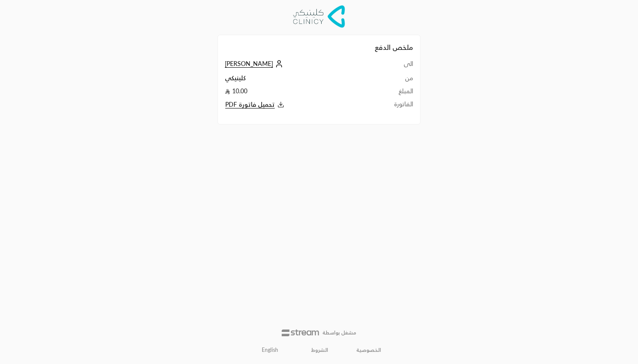  What do you see at coordinates (297, 93) in the screenshot?
I see `td: 10.00` at bounding box center [297, 93].